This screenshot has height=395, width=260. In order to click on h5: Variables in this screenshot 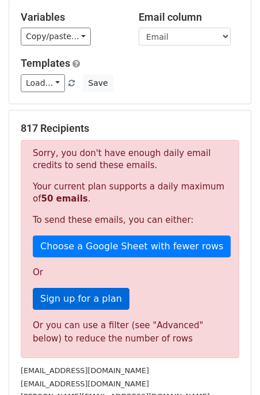, I will do `click(71, 17)`.